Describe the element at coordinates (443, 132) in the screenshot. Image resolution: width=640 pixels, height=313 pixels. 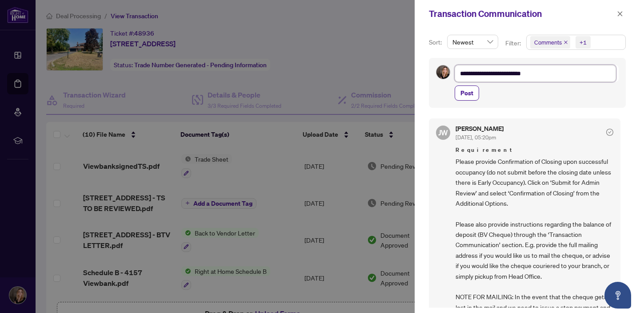
I see `span: JW` at that location.